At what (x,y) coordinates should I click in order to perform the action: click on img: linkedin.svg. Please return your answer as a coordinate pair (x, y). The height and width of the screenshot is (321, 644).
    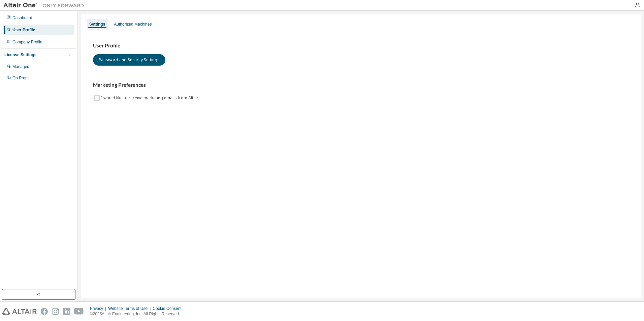
    Looking at the image, I should click on (66, 311).